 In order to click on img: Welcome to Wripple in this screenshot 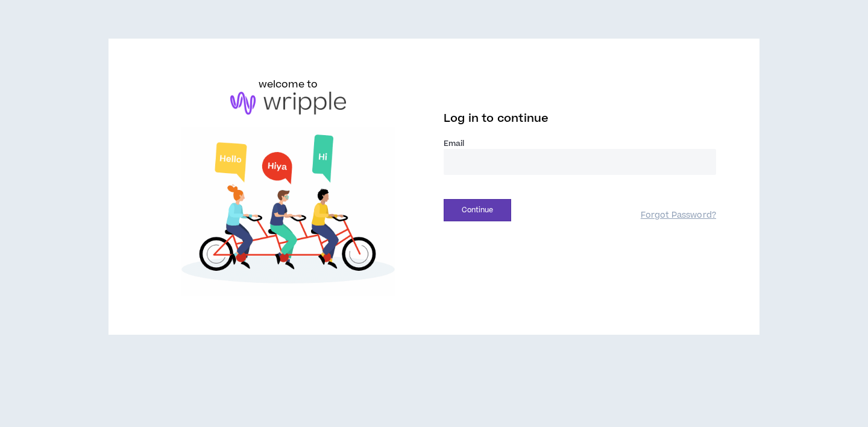, I will do `click(288, 212)`.